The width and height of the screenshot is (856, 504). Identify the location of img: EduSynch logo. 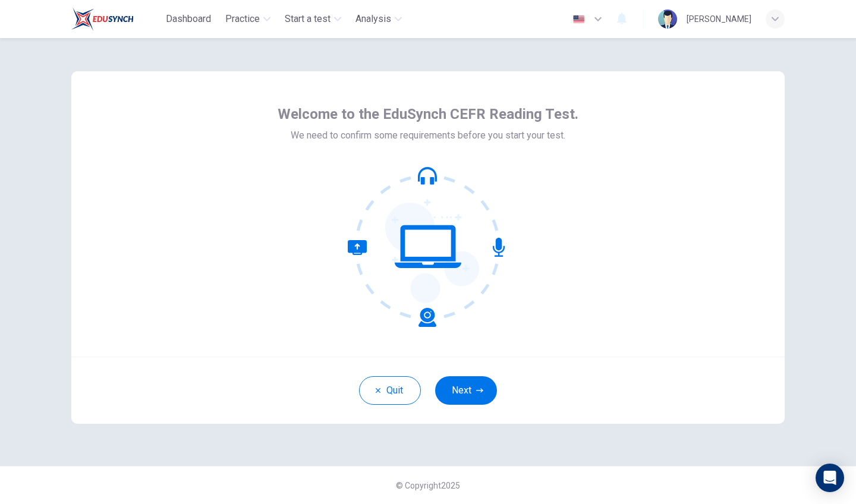
(102, 19).